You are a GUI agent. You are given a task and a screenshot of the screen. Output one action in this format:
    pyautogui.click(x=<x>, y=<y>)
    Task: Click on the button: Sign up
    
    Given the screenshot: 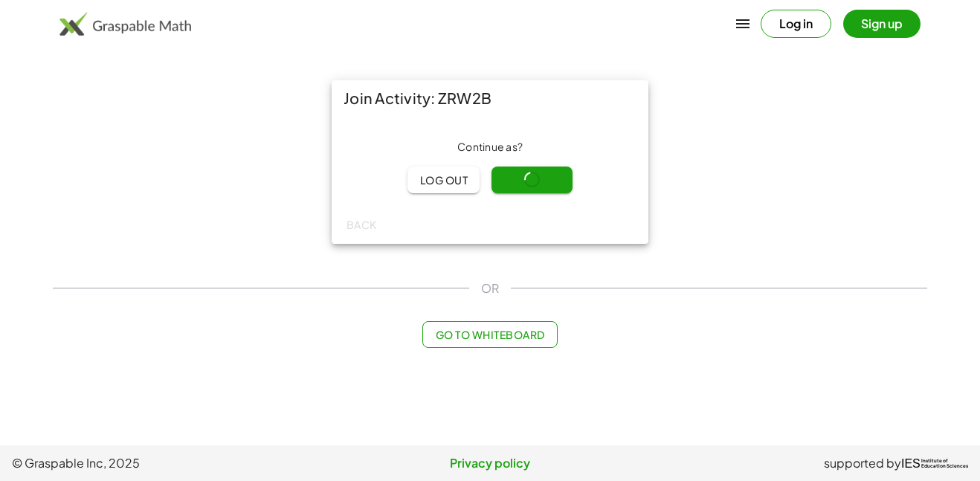 What is the action you would take?
    pyautogui.click(x=882, y=24)
    